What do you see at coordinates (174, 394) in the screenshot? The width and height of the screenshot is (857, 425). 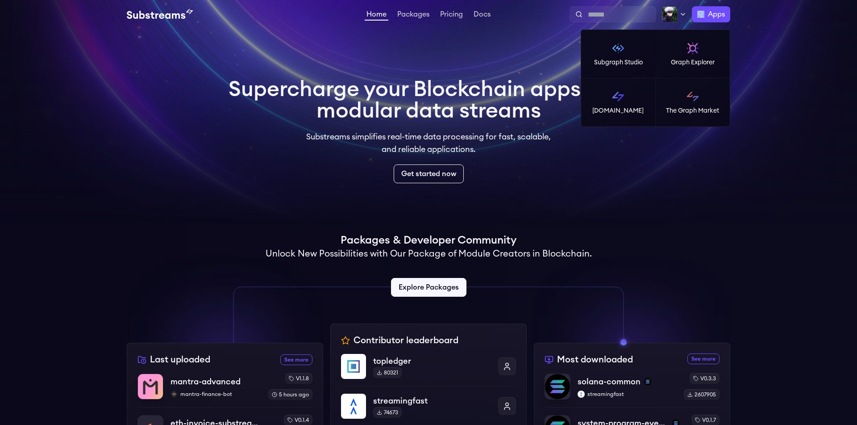 I see `img: mantra-finance-bot` at bounding box center [174, 394].